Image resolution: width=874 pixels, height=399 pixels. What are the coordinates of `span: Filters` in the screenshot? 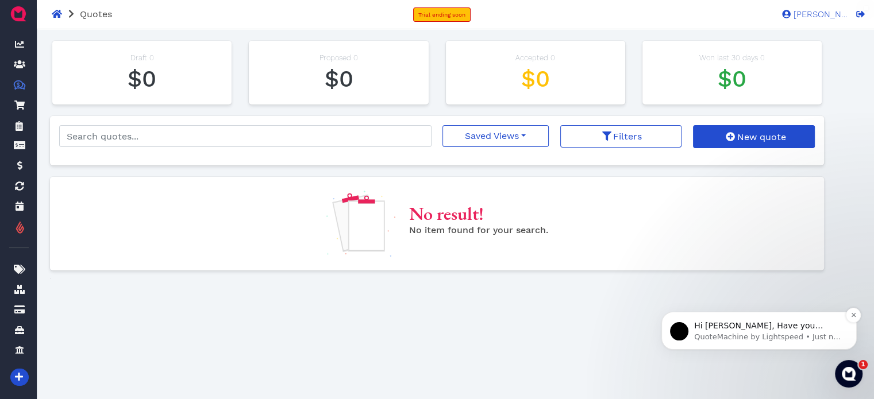 It's located at (626, 136).